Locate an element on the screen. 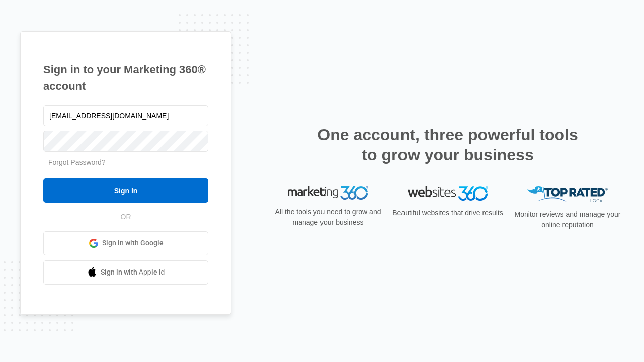 Image resolution: width=644 pixels, height=362 pixels. span: Sign in with Google is located at coordinates (133, 243).